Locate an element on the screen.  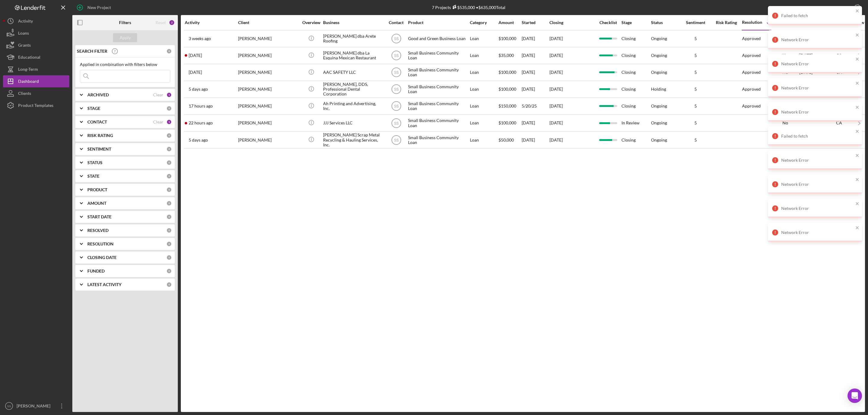
time: 2025-09-02 21:48 is located at coordinates (196, 56).